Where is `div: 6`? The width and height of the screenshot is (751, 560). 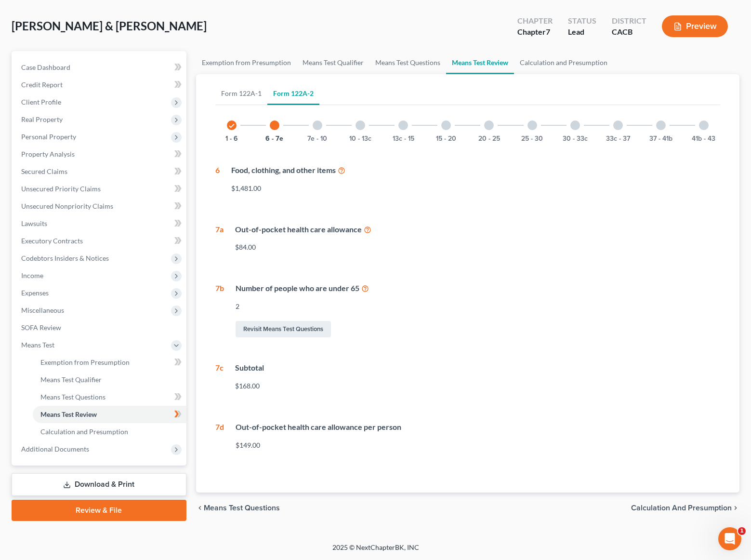
div: 6 is located at coordinates (217, 182).